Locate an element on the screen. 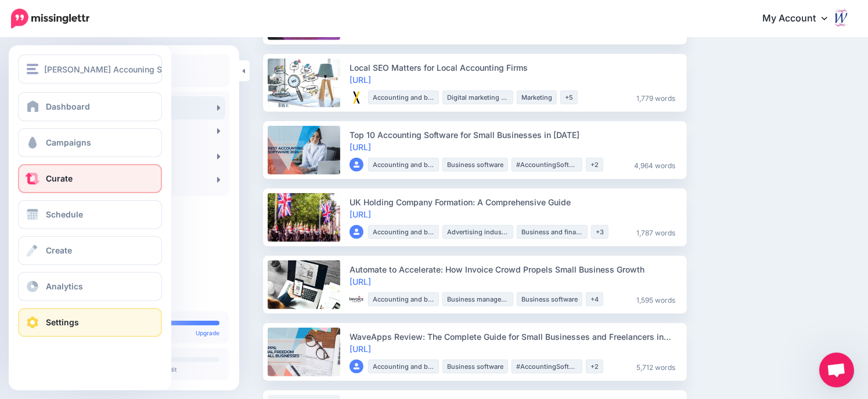  div: Open chat is located at coordinates (837, 371).